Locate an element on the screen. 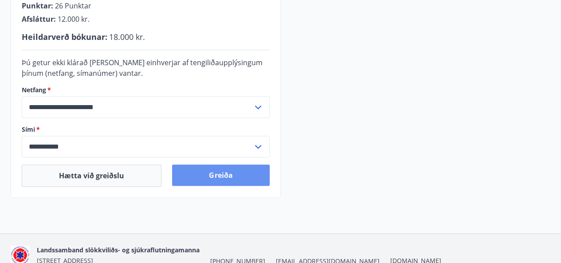  label: Sími is located at coordinates (145, 129).